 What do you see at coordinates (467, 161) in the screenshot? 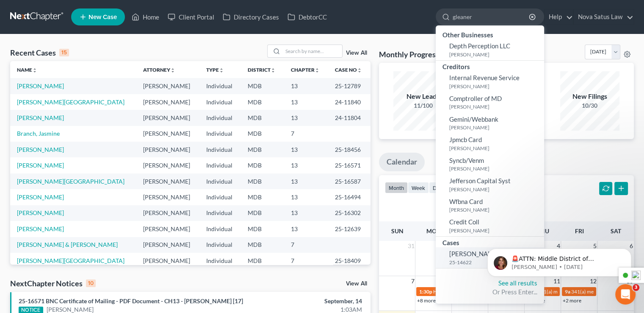
I see `span: Syncb/Venm` at bounding box center [467, 161].